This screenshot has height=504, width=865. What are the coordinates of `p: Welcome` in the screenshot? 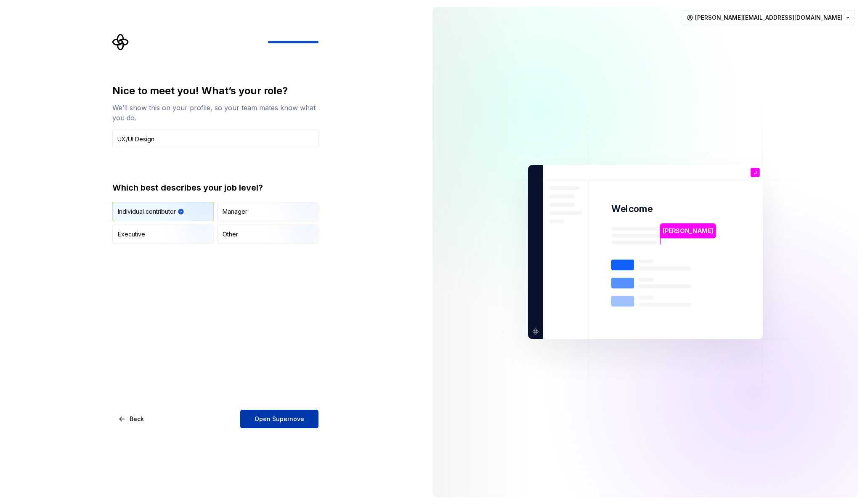 It's located at (632, 208).